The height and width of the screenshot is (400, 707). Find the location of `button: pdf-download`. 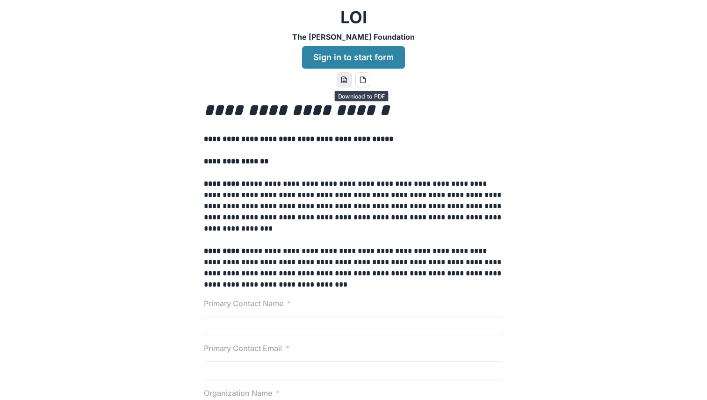

button: pdf-download is located at coordinates (363, 80).